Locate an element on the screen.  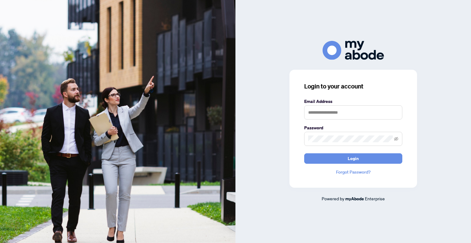
span: eye-invisible is located at coordinates (397, 139).